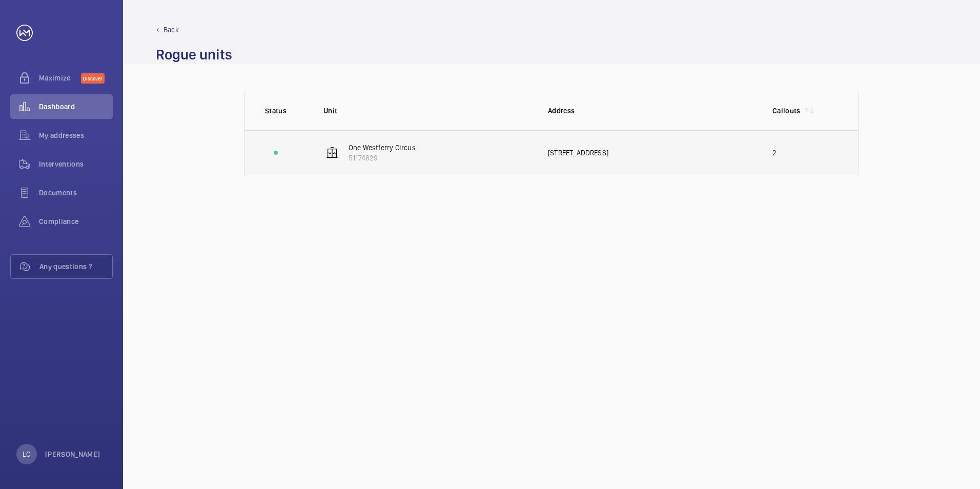 This screenshot has width=980, height=489. I want to click on span: Documents, so click(76, 193).